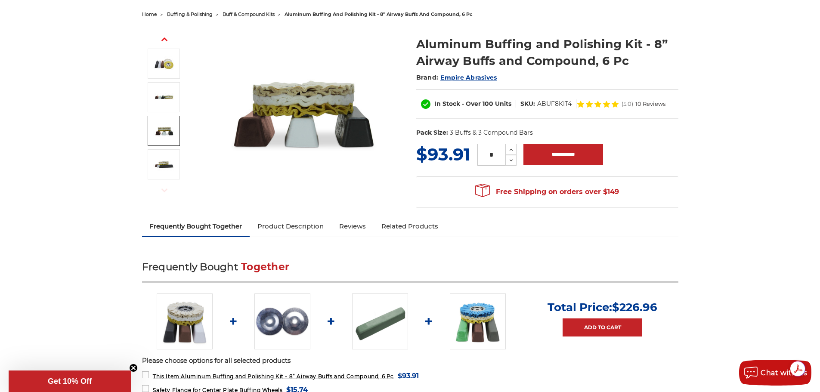  I want to click on p: Please choose options for all selected products, so click(410, 361).